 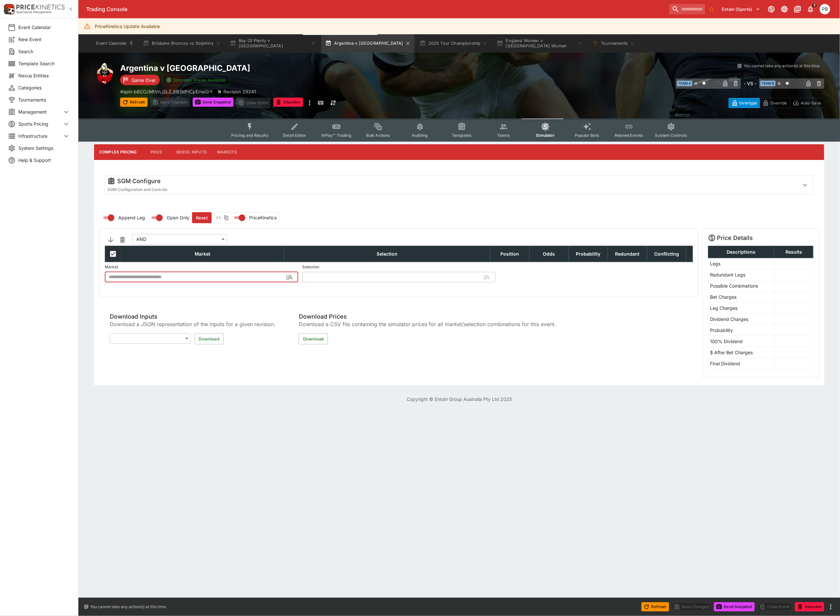 What do you see at coordinates (263, 217) in the screenshot?
I see `span: PriceKinetics` at bounding box center [263, 217].